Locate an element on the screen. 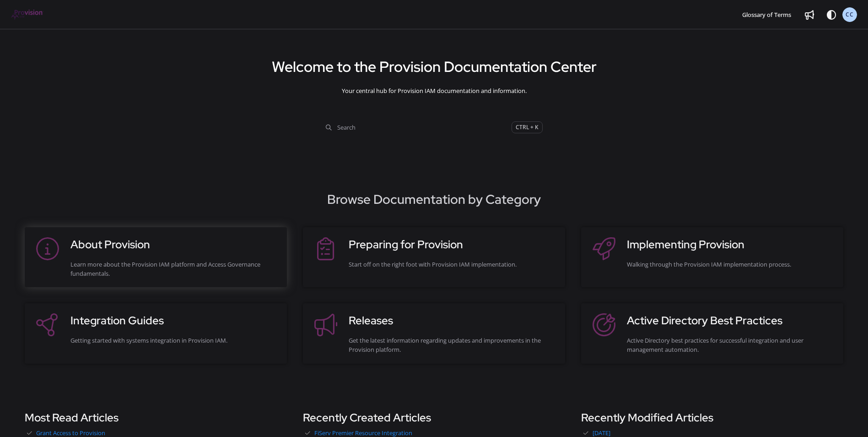 The height and width of the screenshot is (437, 868). h2: Browse Documentation by Category is located at coordinates (434, 199).